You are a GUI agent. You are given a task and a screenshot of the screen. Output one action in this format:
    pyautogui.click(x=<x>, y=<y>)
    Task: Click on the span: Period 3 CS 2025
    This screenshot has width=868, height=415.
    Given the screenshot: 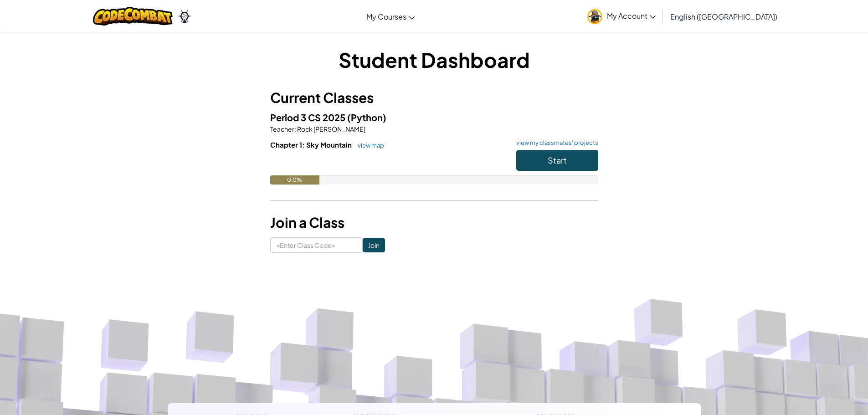 What is the action you would take?
    pyautogui.click(x=309, y=117)
    